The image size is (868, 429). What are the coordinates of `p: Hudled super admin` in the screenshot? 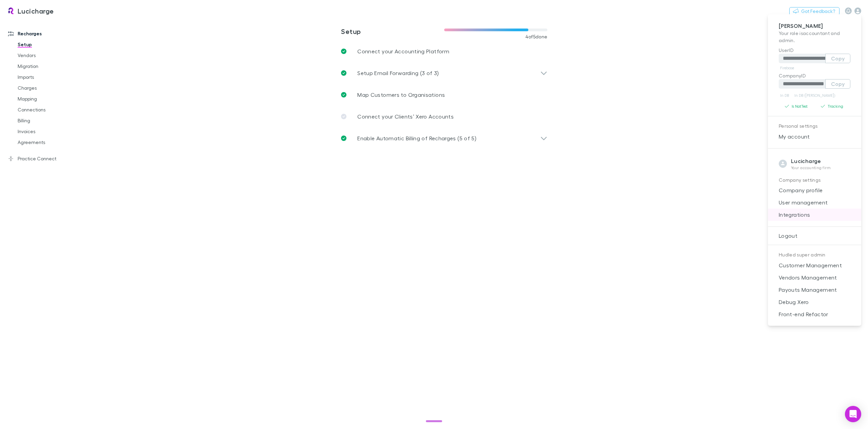 It's located at (815, 255).